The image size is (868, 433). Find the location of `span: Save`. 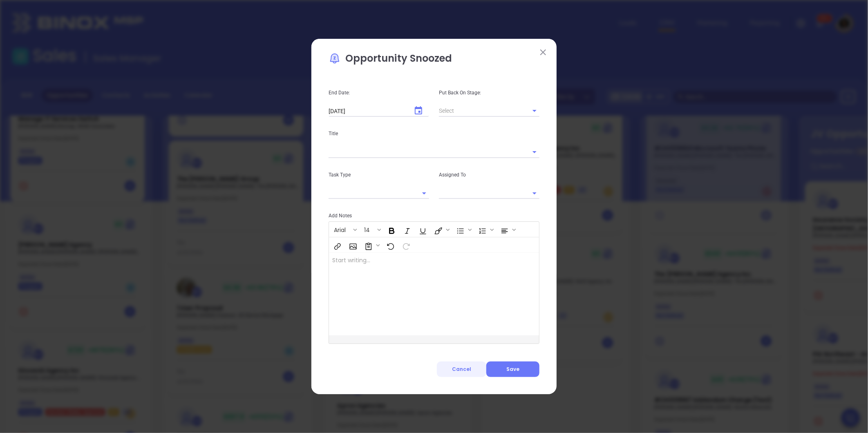

span: Save is located at coordinates (513, 369).